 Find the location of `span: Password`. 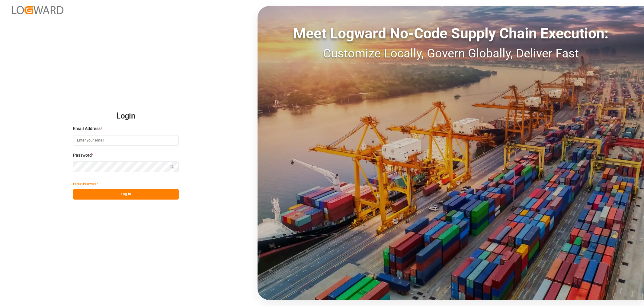

span: Password is located at coordinates (82, 155).